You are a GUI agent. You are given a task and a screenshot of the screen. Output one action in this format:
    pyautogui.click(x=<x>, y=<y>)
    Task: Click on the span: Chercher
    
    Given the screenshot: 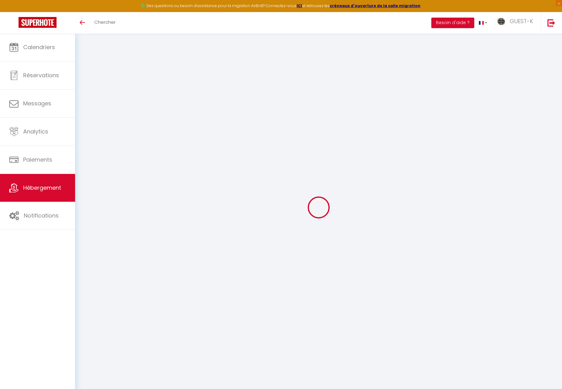 What is the action you would take?
    pyautogui.click(x=105, y=22)
    